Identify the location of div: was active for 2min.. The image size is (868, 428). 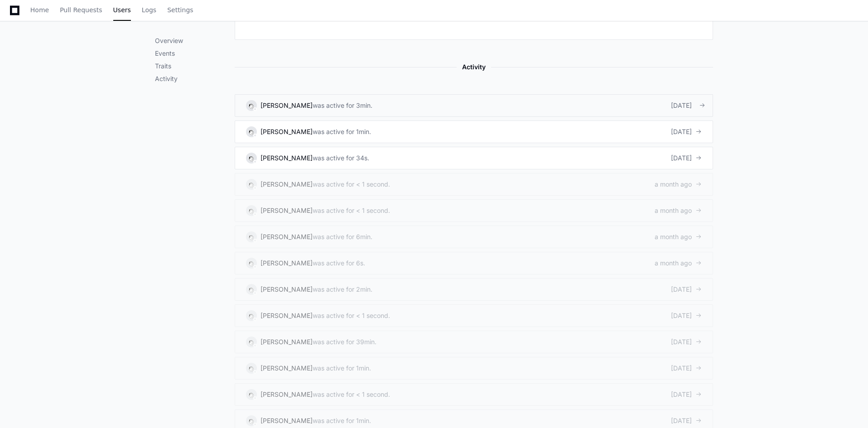
(342, 289).